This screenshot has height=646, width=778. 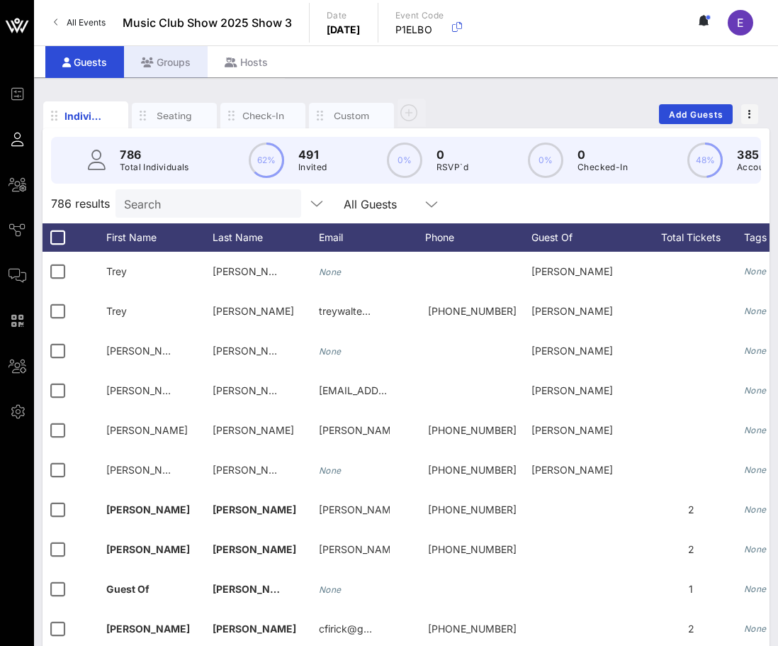 What do you see at coordinates (691, 238) in the screenshot?
I see `div: Total Tickets` at bounding box center [691, 238].